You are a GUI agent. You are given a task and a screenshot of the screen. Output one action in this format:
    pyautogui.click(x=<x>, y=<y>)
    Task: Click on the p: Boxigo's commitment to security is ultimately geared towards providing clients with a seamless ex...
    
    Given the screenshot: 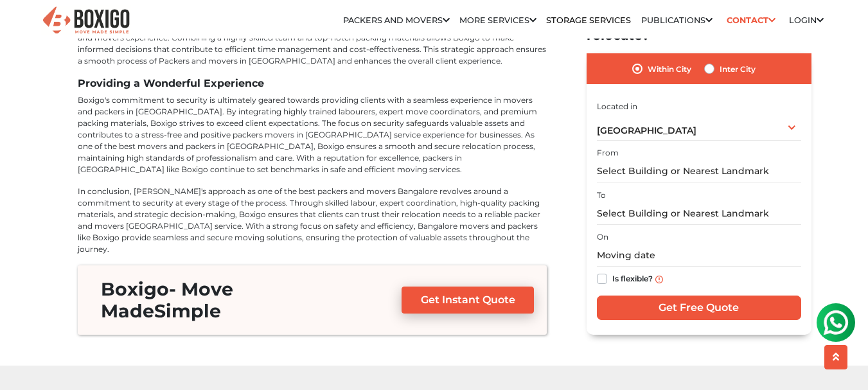 What is the action you would take?
    pyautogui.click(x=312, y=135)
    